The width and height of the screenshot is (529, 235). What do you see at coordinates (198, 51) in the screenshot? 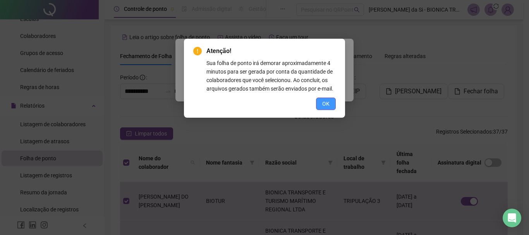
I see `span: exclamation-circle` at bounding box center [198, 51].